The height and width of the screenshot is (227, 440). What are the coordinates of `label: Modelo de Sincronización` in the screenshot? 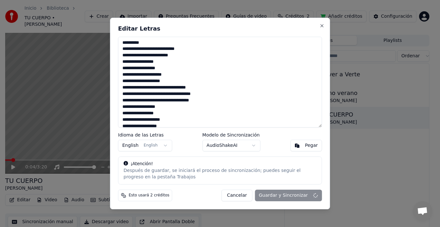 It's located at (231, 135).